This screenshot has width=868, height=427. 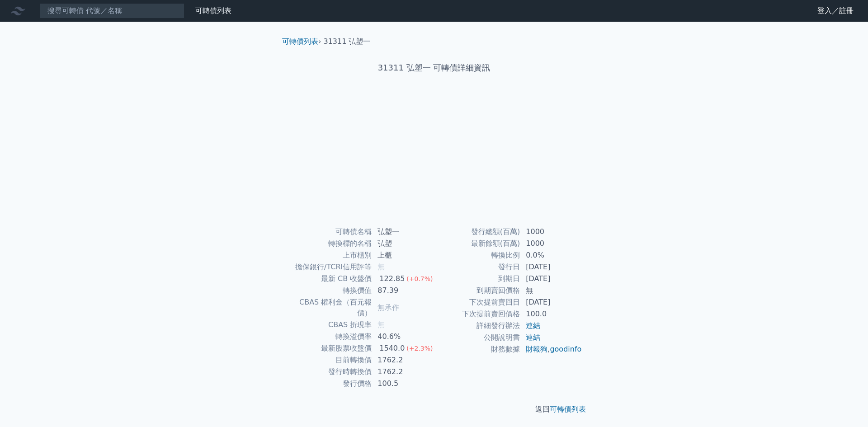 What do you see at coordinates (328, 267) in the screenshot?
I see `td: 擔保銀行/TCRI信用評等` at bounding box center [328, 267].